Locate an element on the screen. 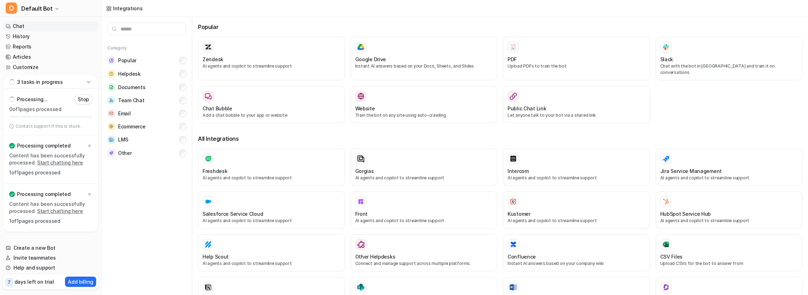 The image size is (808, 295). img: Website is located at coordinates (361, 96).